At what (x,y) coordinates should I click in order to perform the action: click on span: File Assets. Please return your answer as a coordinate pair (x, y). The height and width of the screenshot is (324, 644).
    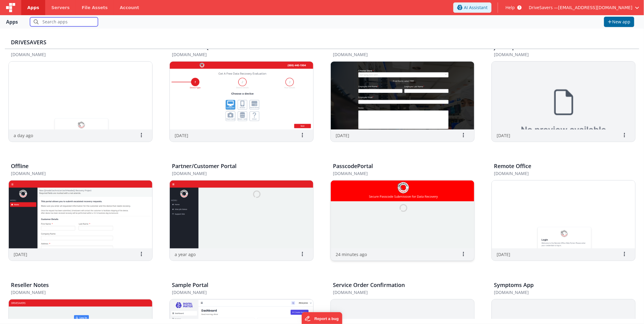
    Looking at the image, I should click on (95, 8).